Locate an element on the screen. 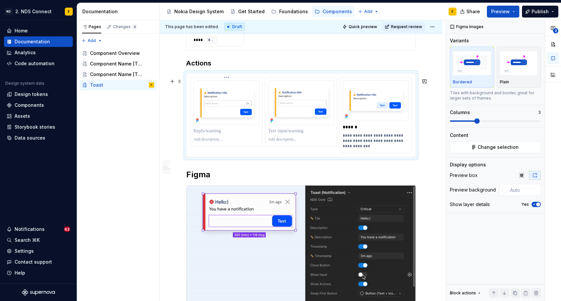 The width and height of the screenshot is (561, 301). div: Preview box is located at coordinates (463, 175).